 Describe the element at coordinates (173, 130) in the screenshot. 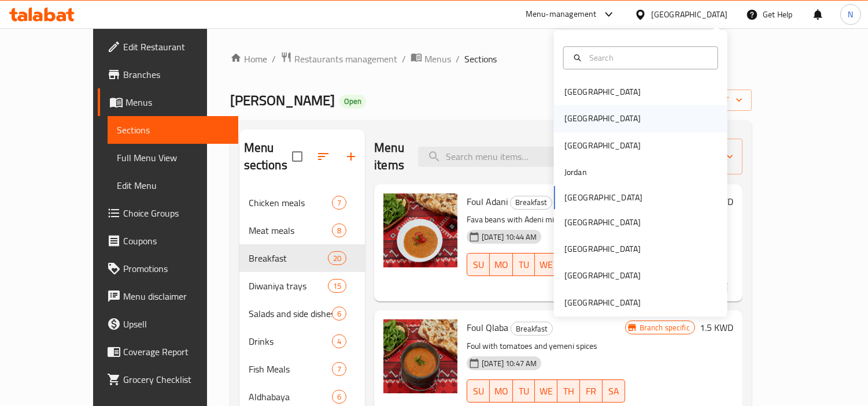

I see `a: Sections` at that location.